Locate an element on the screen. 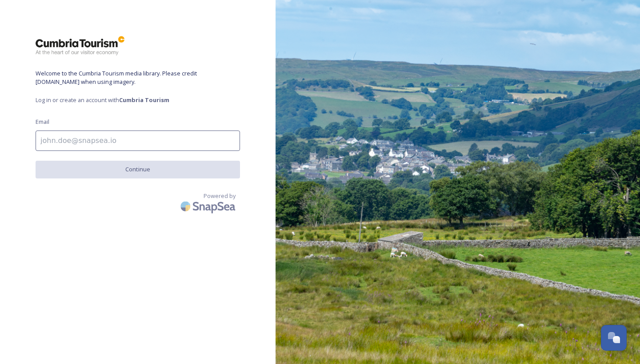  span: Powered by is located at coordinates (220, 196).